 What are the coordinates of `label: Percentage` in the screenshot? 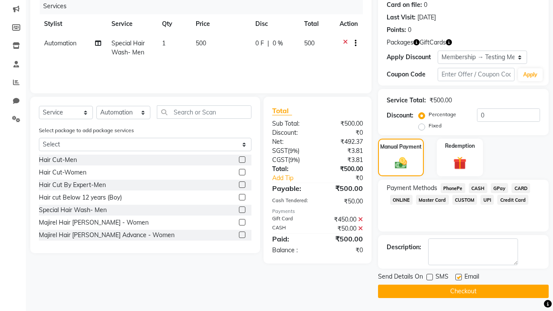 It's located at (442, 114).